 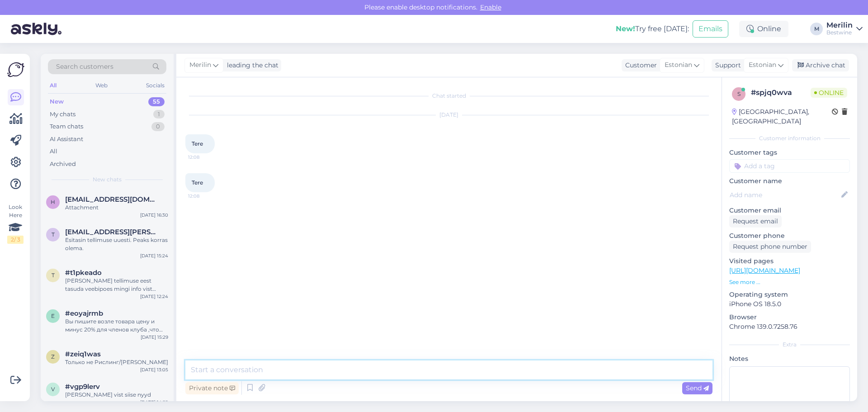 I want to click on span: h, so click(x=53, y=202).